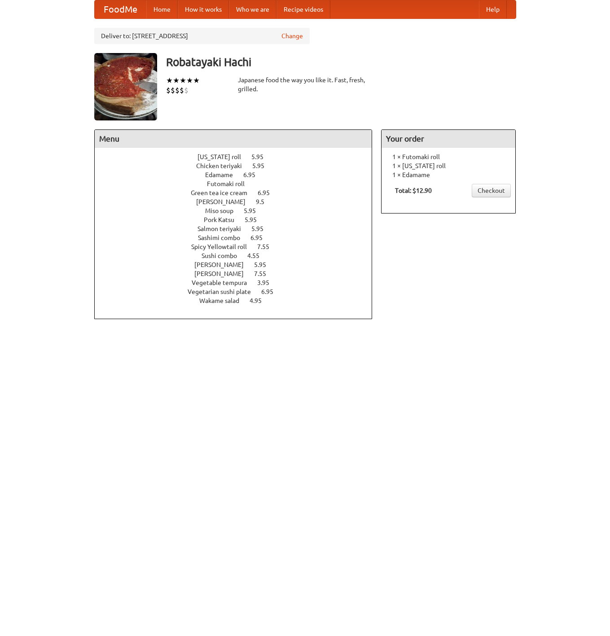  Describe the element at coordinates (224, 301) in the screenshot. I see `span: Wakame salad` at that location.